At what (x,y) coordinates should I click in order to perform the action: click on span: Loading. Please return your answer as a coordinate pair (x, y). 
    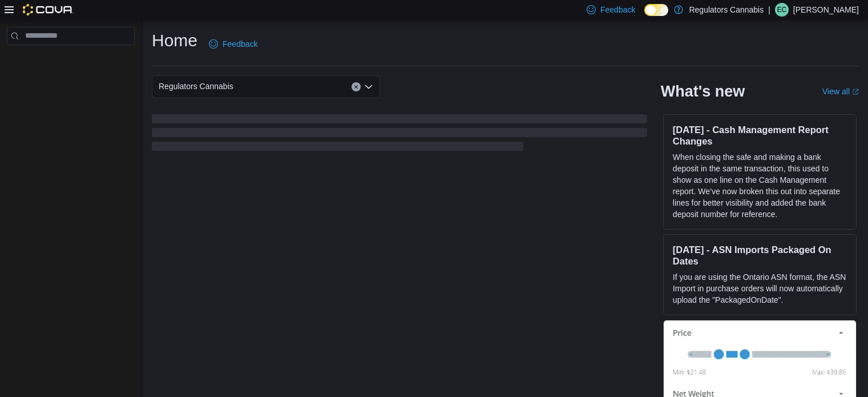
    Looking at the image, I should click on (400, 135).